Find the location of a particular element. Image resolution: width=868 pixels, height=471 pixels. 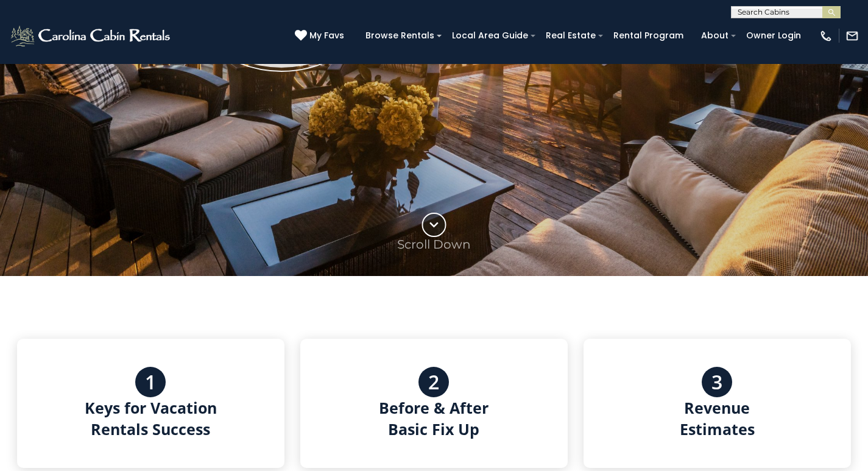

h4: Before & After Basic Fix Up is located at coordinates (434, 419).